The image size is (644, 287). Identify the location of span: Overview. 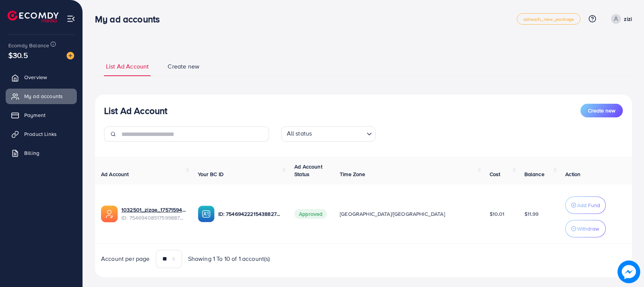
(36, 77).